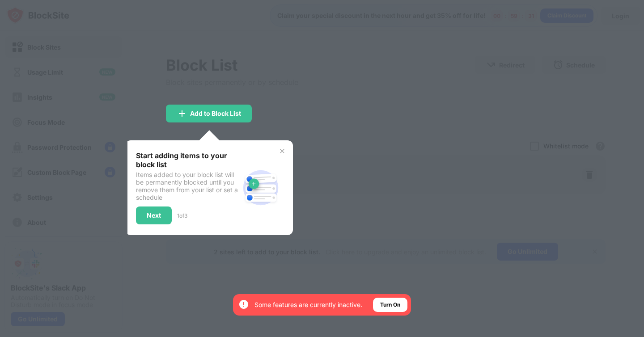 This screenshot has height=337, width=644. Describe the element at coordinates (243, 304) in the screenshot. I see `img: error-circle-white.svg` at that location.